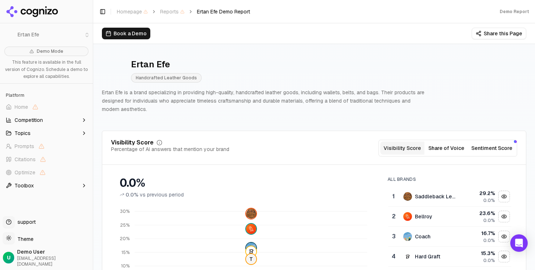 Image resolution: width=535 pixels, height=270 pixels. I want to click on button: Competition, so click(46, 120).